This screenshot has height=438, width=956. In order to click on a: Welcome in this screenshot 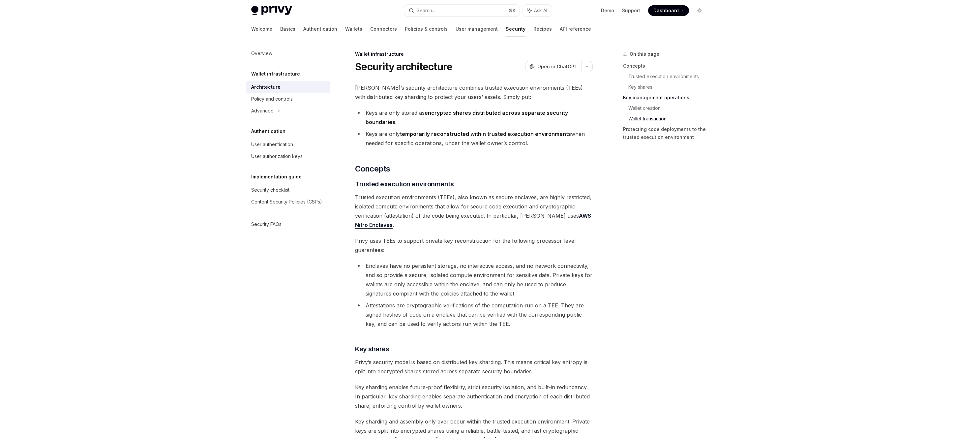, I will do `click(262, 29)`.